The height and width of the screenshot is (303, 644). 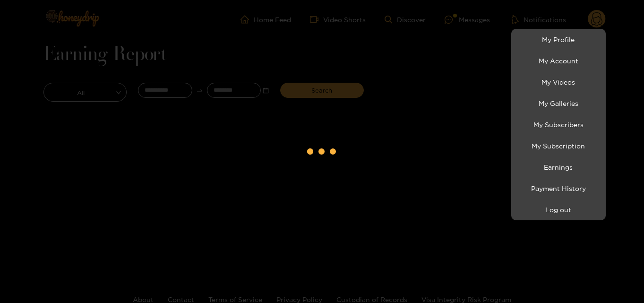 What do you see at coordinates (559, 146) in the screenshot?
I see `a: My Subscription` at bounding box center [559, 146].